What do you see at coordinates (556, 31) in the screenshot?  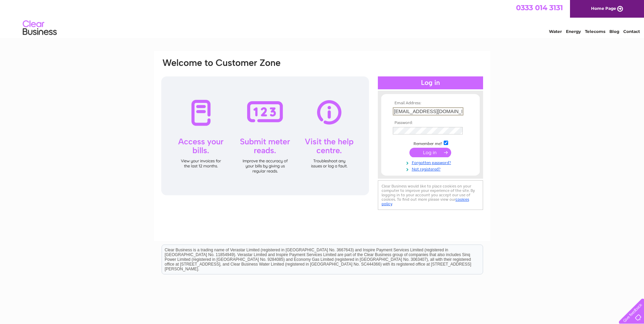 I see `a: Water` at bounding box center [556, 31].